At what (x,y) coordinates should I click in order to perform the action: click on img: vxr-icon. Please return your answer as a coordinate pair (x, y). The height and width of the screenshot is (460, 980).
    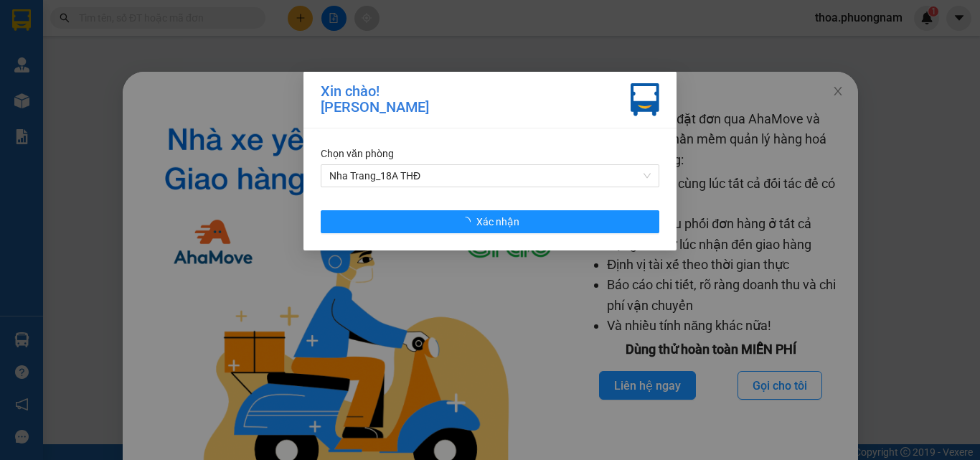
    Looking at the image, I should click on (646, 100).